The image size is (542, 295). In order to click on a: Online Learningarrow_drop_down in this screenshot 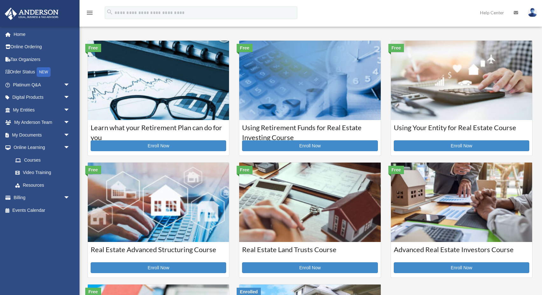, I will do `click(42, 148)`.